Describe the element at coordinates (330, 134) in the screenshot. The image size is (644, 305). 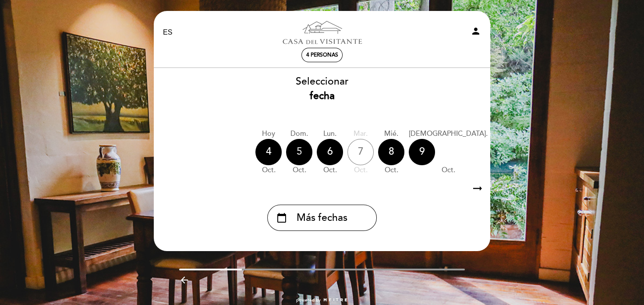
I see `div: lun.` at that location.